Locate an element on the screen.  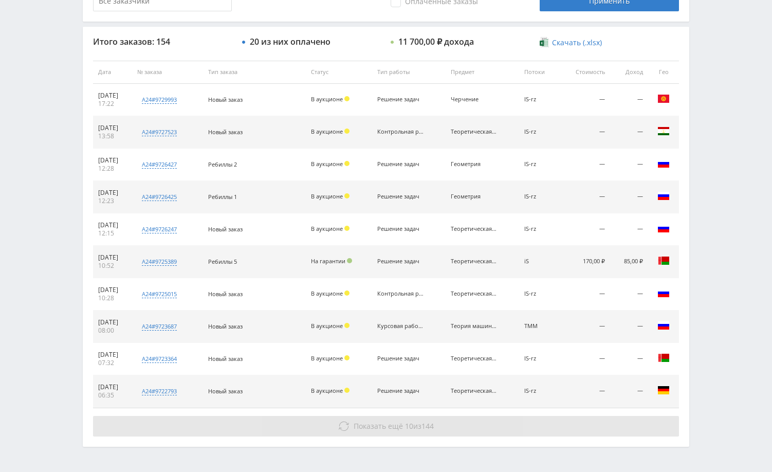
div: 10:52 is located at coordinates (113, 266).